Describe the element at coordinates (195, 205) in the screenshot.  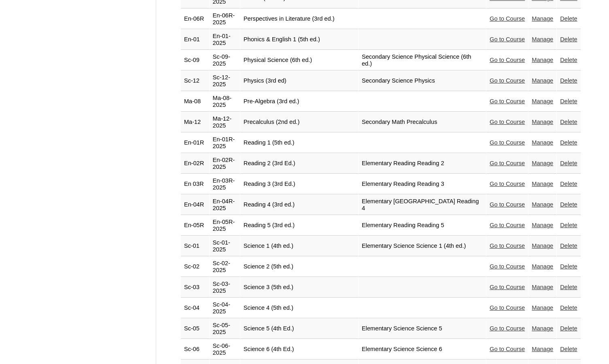
I see `td: En-04R` at that location.